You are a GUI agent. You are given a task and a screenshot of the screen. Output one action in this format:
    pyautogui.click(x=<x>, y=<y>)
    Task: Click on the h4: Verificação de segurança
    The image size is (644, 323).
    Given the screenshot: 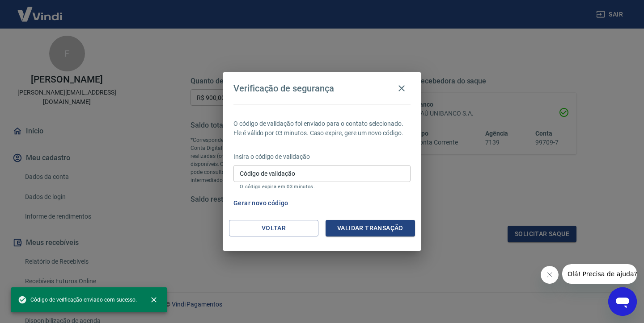 What is the action you would take?
    pyautogui.click(x=284, y=88)
    